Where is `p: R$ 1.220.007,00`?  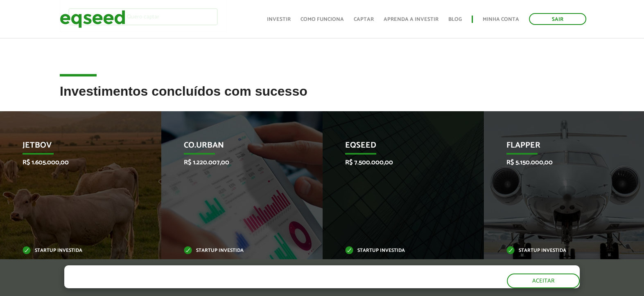 p: R$ 1.220.007,00 is located at coordinates (236, 162).